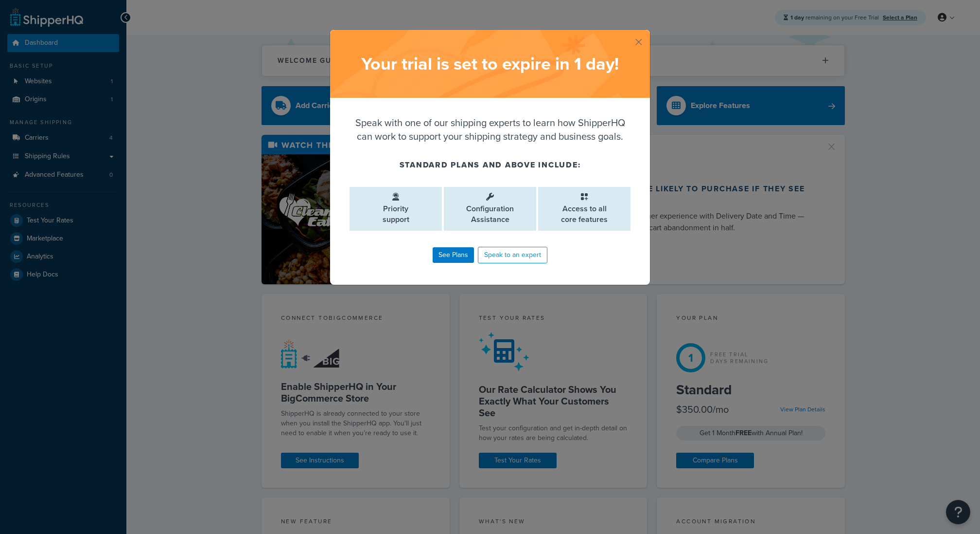 The image size is (980, 534). I want to click on li: Access to all core features, so click(585, 208).